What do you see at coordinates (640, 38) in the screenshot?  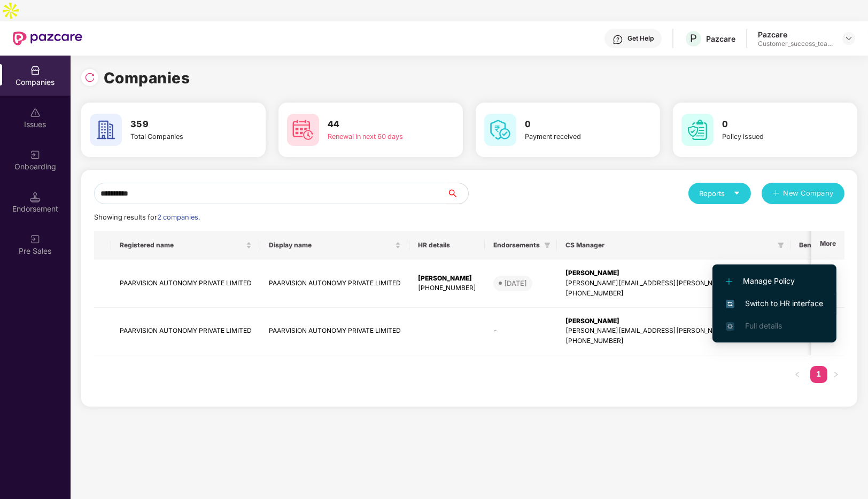 I see `div: Get Help` at bounding box center [640, 38].